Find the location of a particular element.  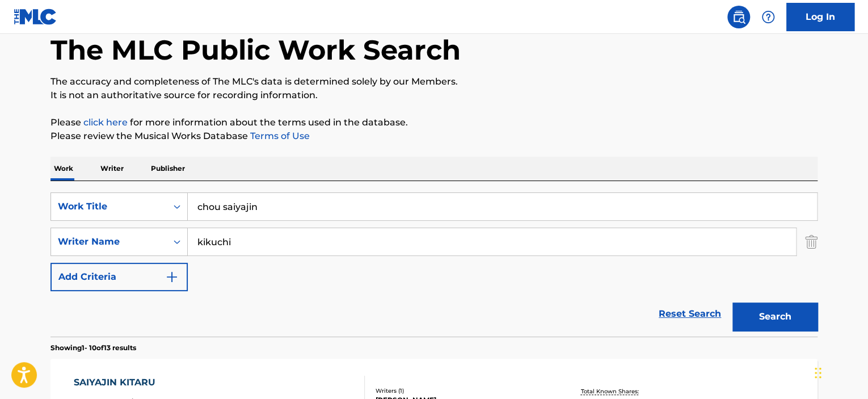

div: Drag is located at coordinates (819, 373).